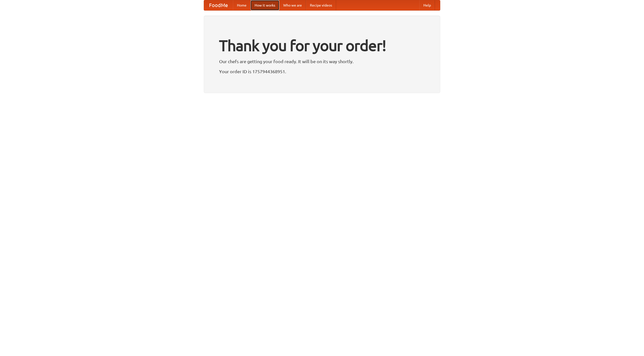 Image resolution: width=644 pixels, height=356 pixels. I want to click on a: Help, so click(427, 5).